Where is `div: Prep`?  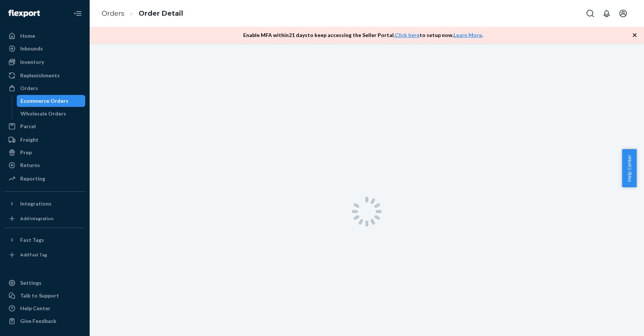 div: Prep is located at coordinates (25, 153).